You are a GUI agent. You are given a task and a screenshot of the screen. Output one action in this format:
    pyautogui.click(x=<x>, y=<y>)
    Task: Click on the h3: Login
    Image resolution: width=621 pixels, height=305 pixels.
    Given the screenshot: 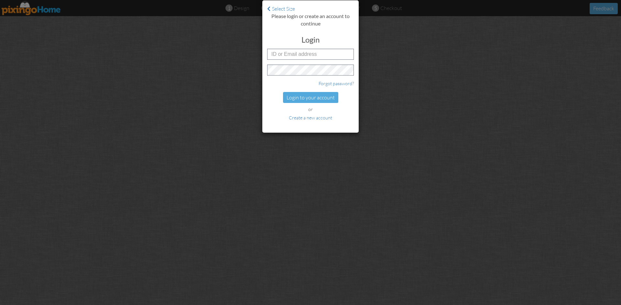 What is the action you would take?
    pyautogui.click(x=310, y=40)
    